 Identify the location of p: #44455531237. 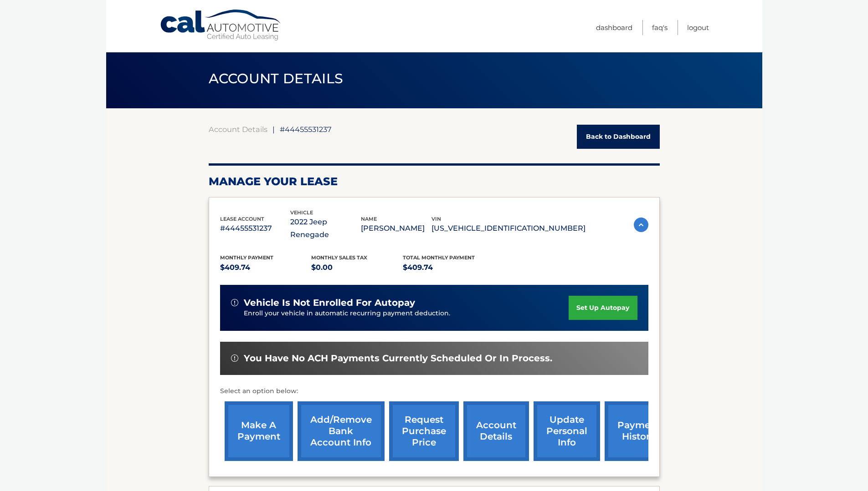
(255, 229).